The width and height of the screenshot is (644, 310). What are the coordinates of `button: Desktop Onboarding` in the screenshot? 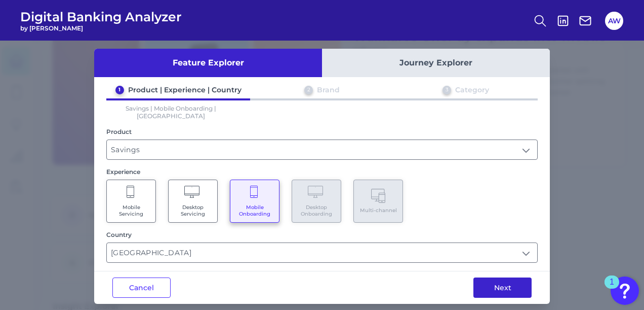 It's located at (316, 201).